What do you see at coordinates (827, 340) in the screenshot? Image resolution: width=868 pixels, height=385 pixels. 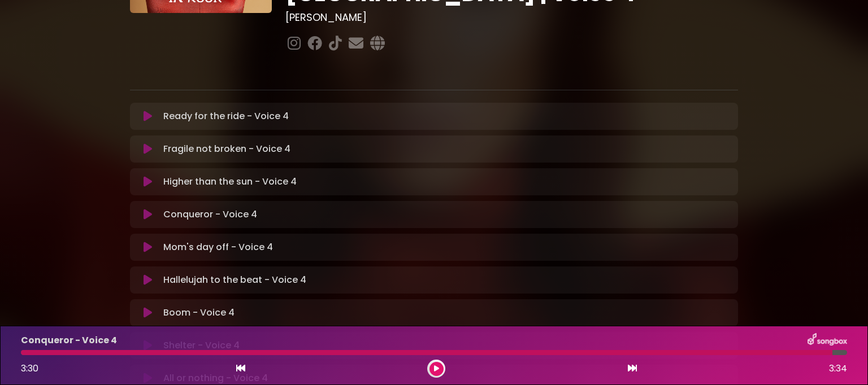 I see `img: songbox-logo-white.png` at bounding box center [827, 340].